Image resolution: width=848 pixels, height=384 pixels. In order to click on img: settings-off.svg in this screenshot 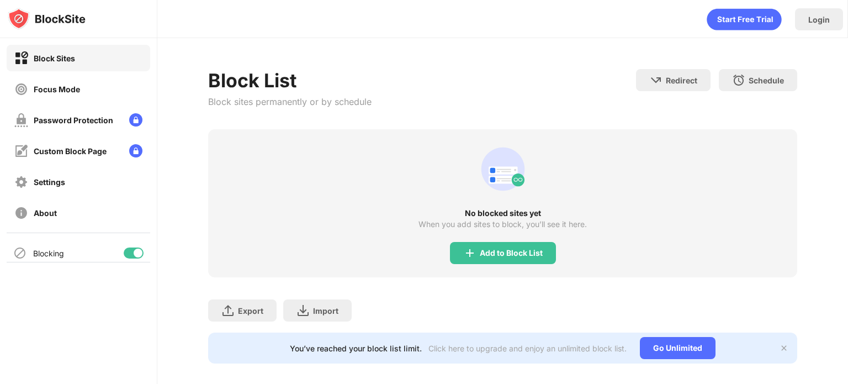, I will do `click(21, 182)`.